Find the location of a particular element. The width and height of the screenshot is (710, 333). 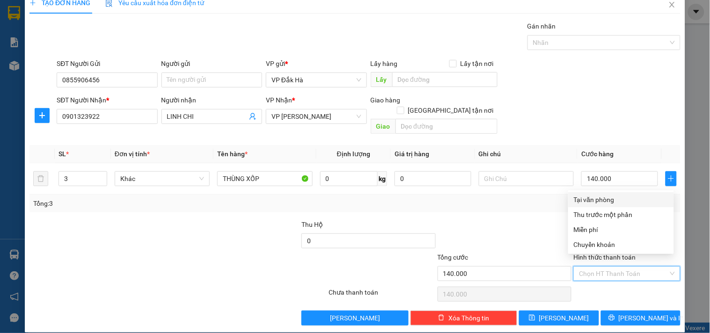

span: Tên hàng is located at coordinates (232, 154).